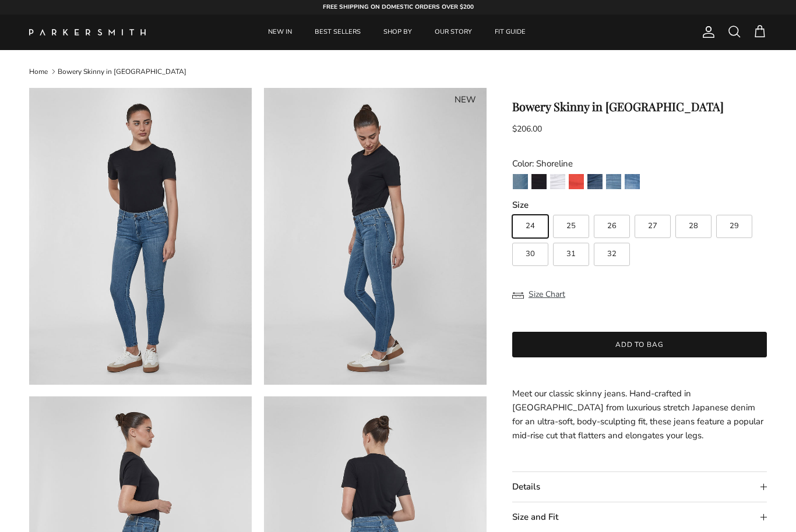 The height and width of the screenshot is (532, 796). I want to click on img: Watermelon, so click(576, 181).